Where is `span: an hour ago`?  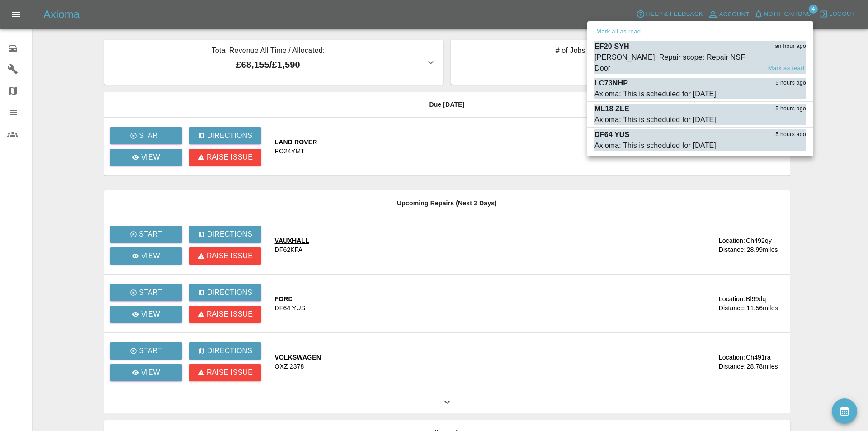 span: an hour ago is located at coordinates (791, 46).